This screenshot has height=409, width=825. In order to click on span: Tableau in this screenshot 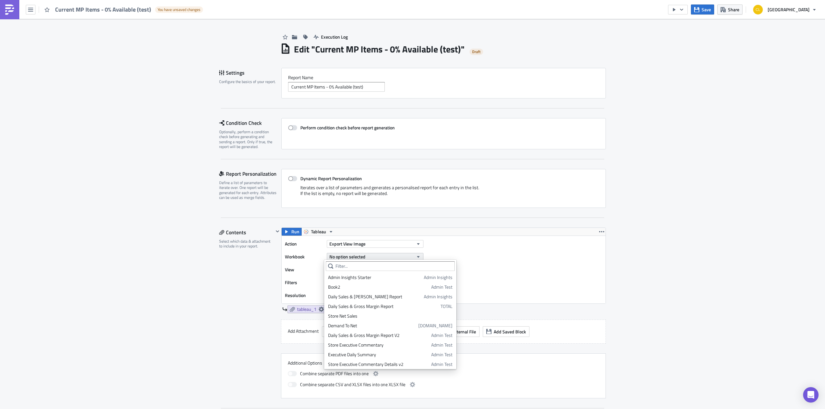, I will do `click(318, 232)`.